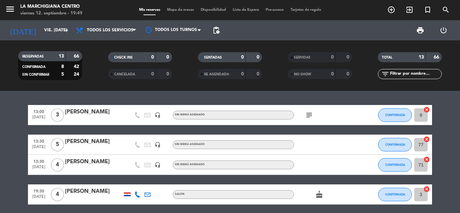 Image resolution: width=460 pixels, height=213 pixels. I want to click on span: 19:30, so click(39, 190).